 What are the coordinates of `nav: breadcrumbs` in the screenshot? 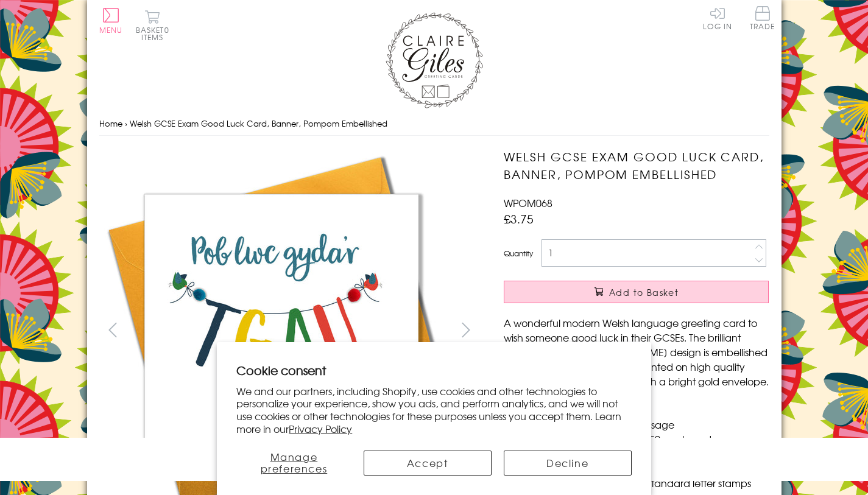 It's located at (434, 123).